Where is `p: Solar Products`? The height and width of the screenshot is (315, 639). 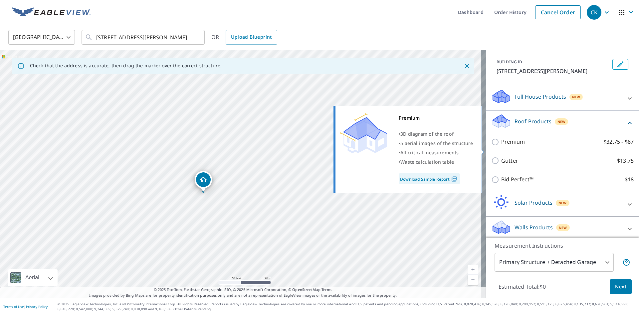 p: Solar Products is located at coordinates (534, 202).